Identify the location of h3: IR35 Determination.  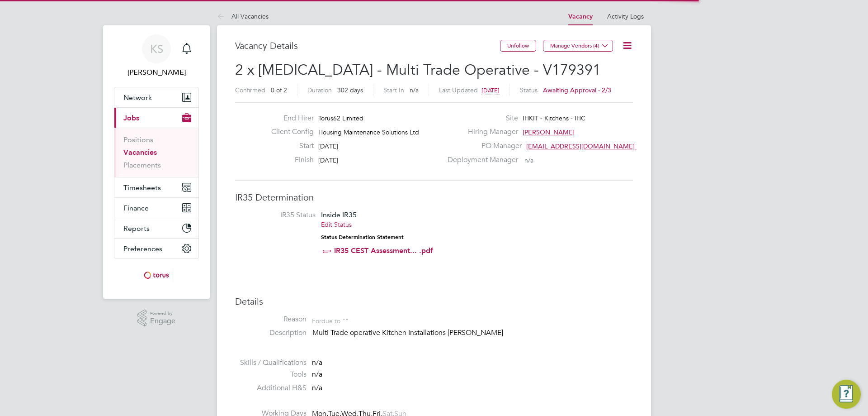
(434, 197).